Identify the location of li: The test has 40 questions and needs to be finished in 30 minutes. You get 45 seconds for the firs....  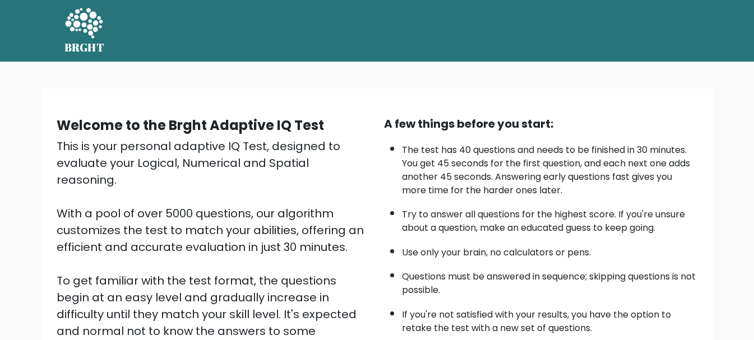
(550, 168).